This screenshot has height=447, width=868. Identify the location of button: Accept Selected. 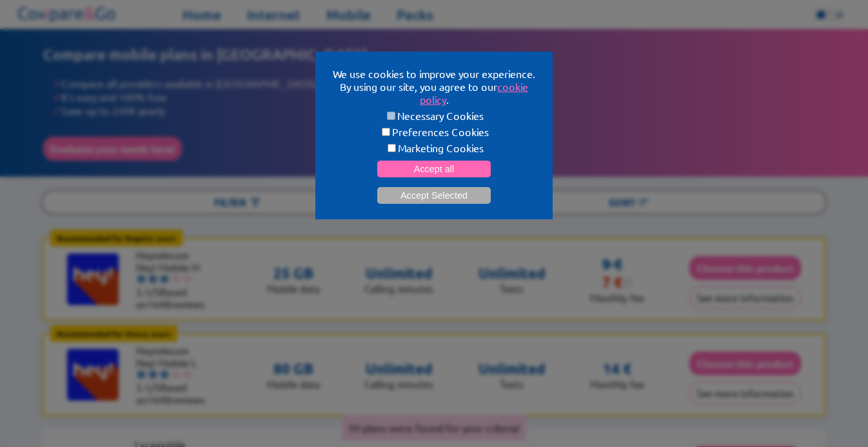
(434, 195).